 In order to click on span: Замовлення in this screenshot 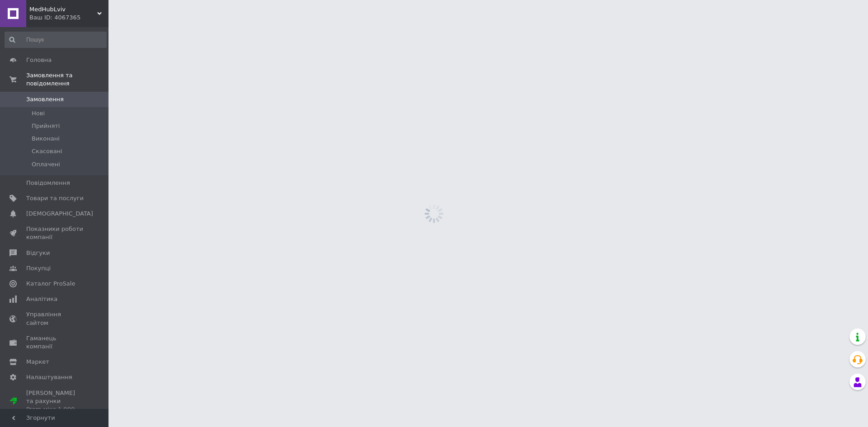, I will do `click(45, 99)`.